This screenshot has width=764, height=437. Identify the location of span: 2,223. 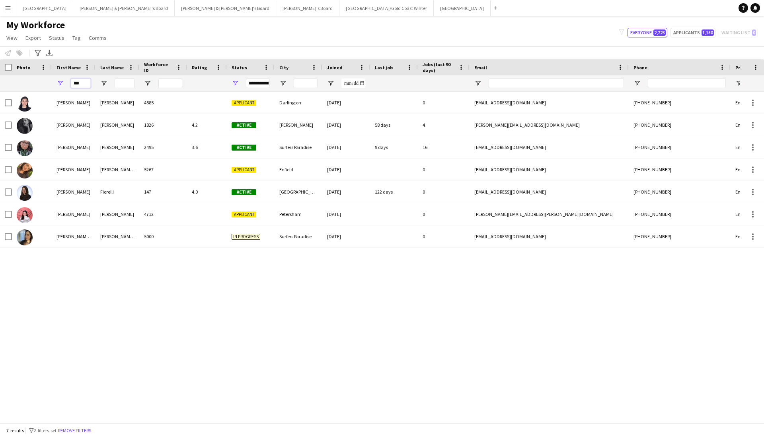
(659, 33).